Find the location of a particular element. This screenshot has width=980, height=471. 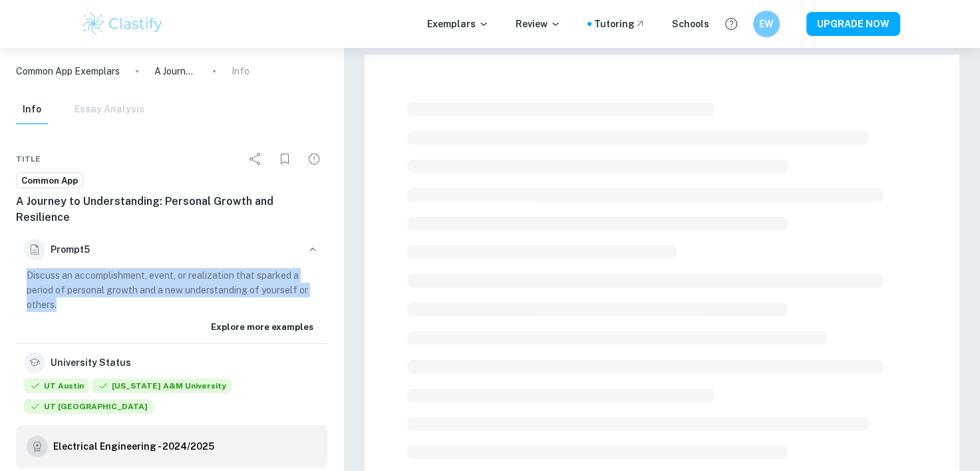

div: Share is located at coordinates (255, 159).